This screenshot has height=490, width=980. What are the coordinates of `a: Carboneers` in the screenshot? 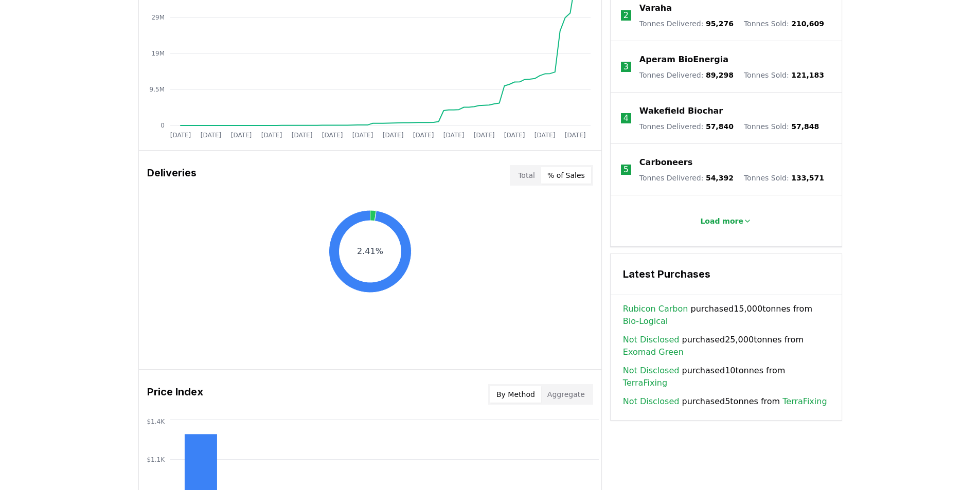 It's located at (665, 162).